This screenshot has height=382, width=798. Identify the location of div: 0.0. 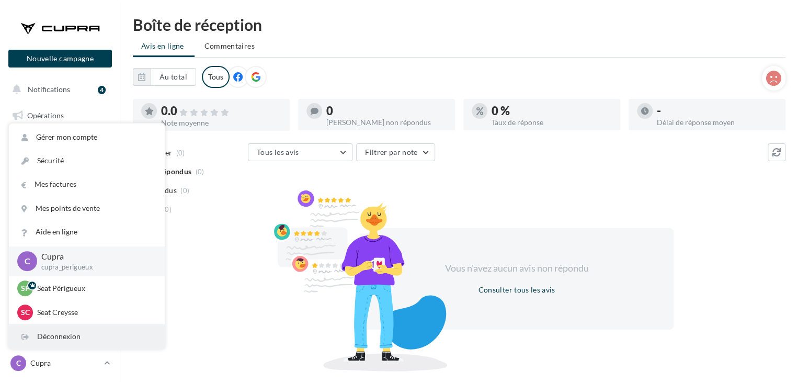
(221, 111).